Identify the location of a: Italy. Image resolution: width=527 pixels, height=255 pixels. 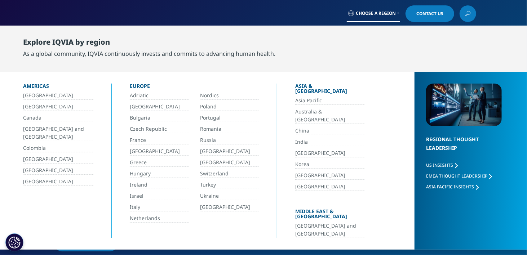
(159, 207).